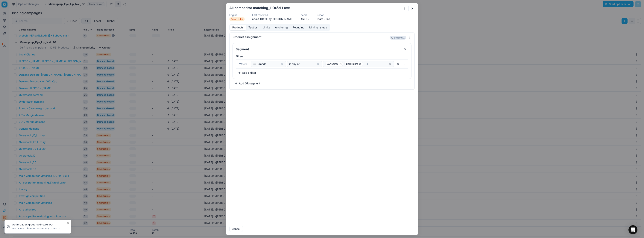  Describe the element at coordinates (260, 8) in the screenshot. I see `h2: All competitor matching_L'Oréal Luxe` at that location.